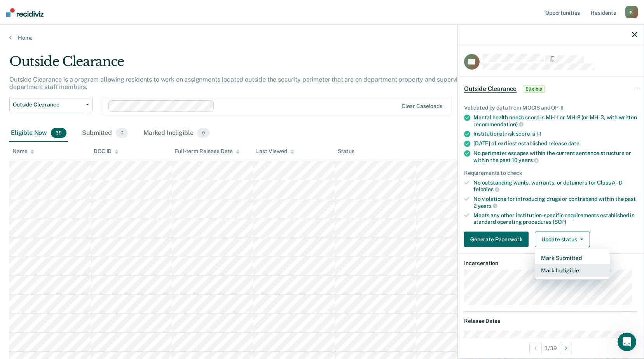  Describe the element at coordinates (421, 106) in the screenshot. I see `div: Clear caseloads` at that location.